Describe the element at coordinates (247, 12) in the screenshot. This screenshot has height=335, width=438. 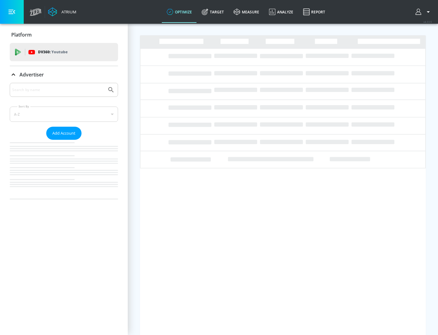
I see `a: measure` at that location.